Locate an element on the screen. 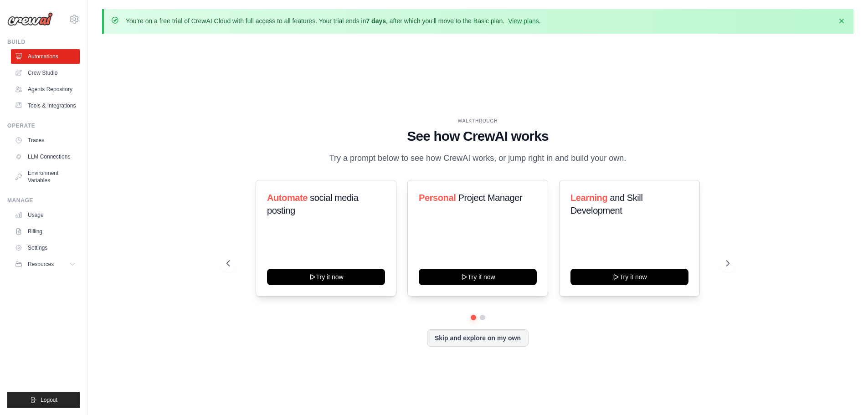  span: Learning is located at coordinates (588, 198).